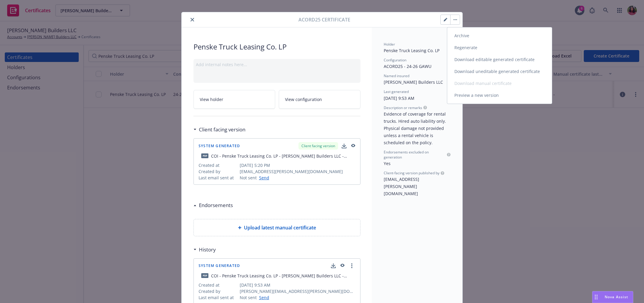 The height and width of the screenshot is (303, 644). Describe the element at coordinates (396, 92) in the screenshot. I see `span: Last generated` at that location.